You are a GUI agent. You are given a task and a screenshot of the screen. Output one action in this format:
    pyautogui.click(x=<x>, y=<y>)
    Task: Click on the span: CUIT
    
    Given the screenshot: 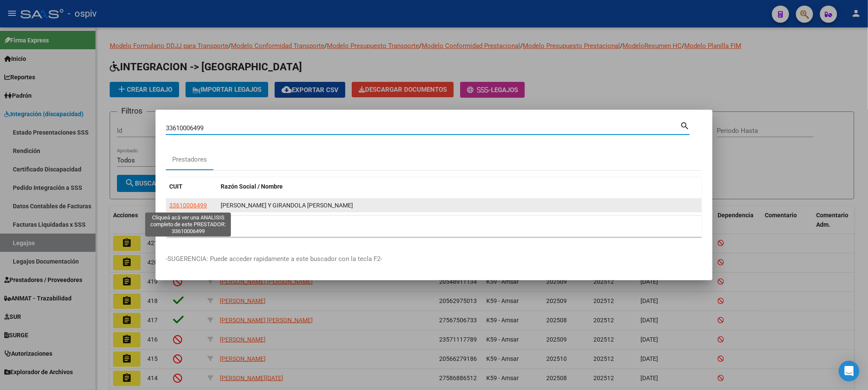 What is the action you would take?
    pyautogui.click(x=176, y=187)
    